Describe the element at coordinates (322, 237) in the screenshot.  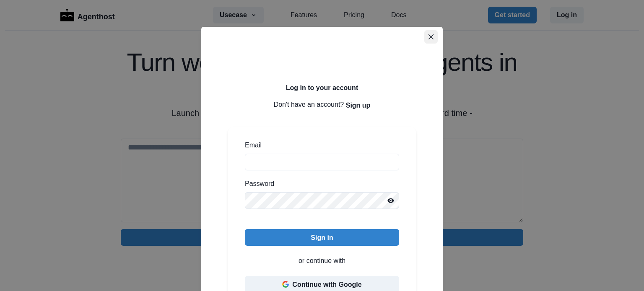
I see `button: Sign in` at that location.